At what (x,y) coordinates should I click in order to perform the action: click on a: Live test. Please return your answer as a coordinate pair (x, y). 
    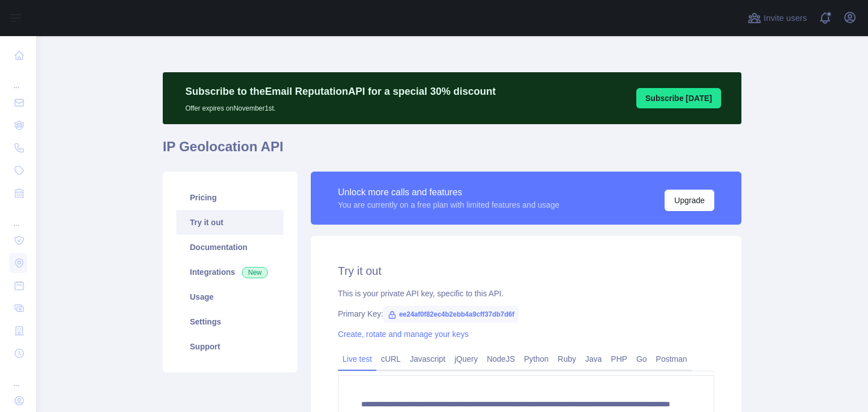
    Looking at the image, I should click on (357, 360).